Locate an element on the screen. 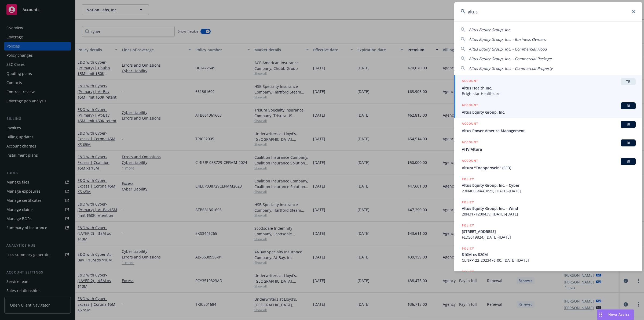  span: Nova Assist is located at coordinates (619, 314).